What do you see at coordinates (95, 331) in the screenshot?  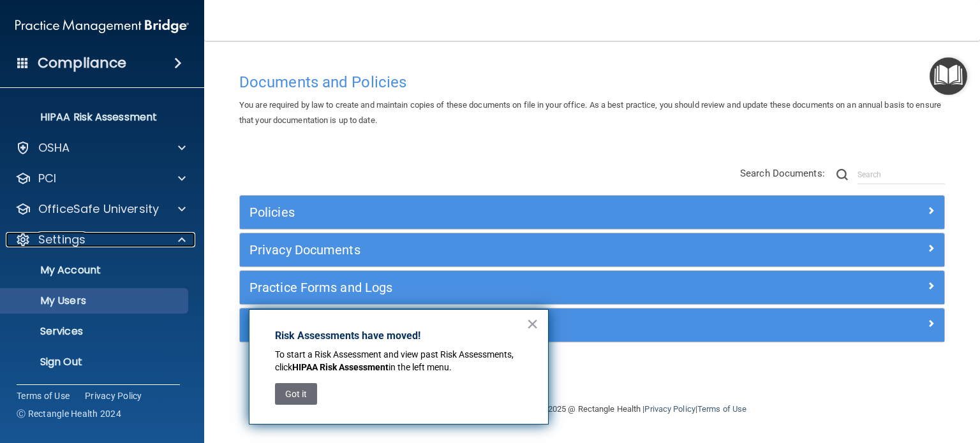 I see `p: Services` at bounding box center [95, 331].